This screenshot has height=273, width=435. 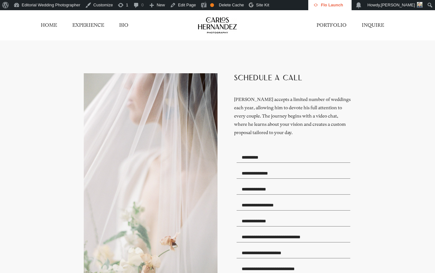 What do you see at coordinates (293, 83) in the screenshot?
I see `h2: Schedule a call` at bounding box center [293, 83].